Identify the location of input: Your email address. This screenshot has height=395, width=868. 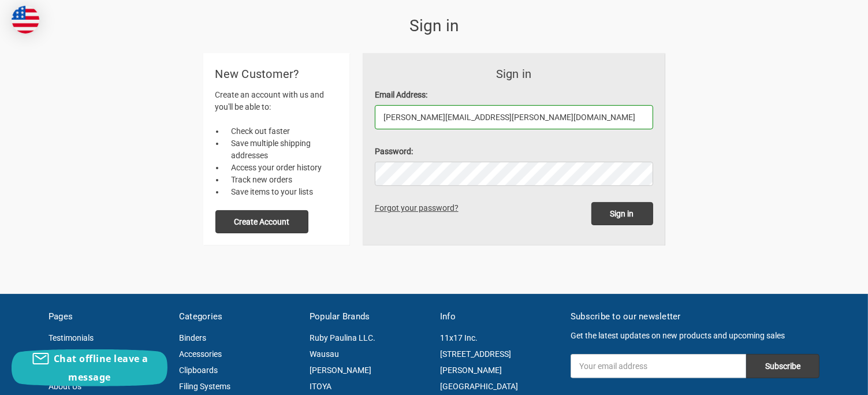
(658, 367).